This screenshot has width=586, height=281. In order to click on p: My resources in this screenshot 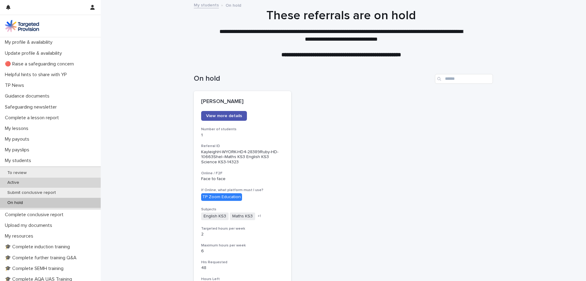, I will do `click(20, 236)`.